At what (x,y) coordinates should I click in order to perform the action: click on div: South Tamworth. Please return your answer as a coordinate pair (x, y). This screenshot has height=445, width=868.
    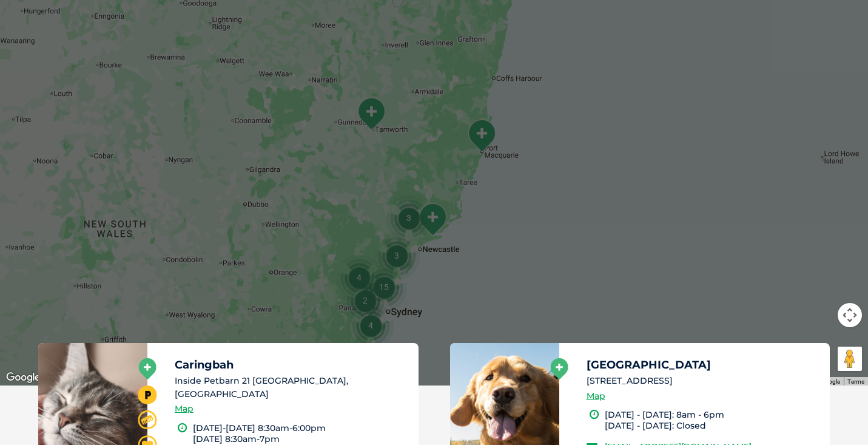
    Looking at the image, I should click on (371, 113).